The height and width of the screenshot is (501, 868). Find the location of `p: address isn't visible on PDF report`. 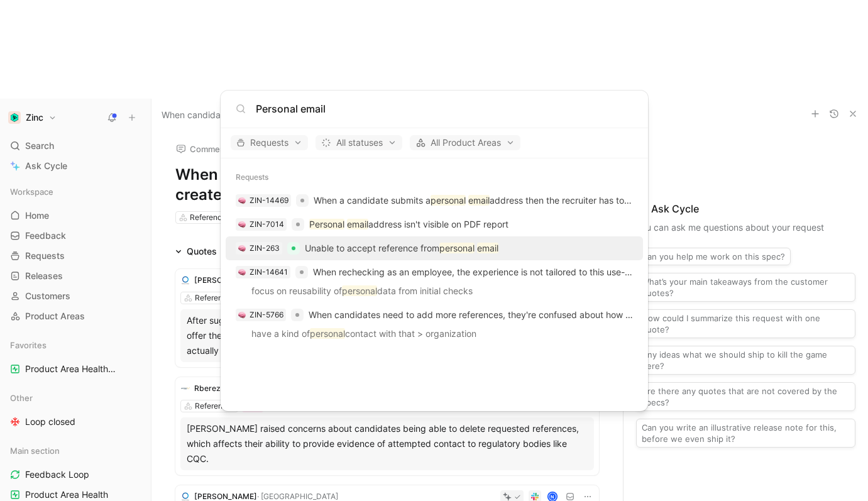

p: address isn't visible on PDF report is located at coordinates (408, 225).